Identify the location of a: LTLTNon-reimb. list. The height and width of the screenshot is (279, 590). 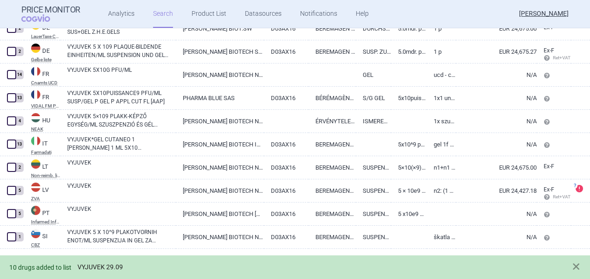
(42, 168).